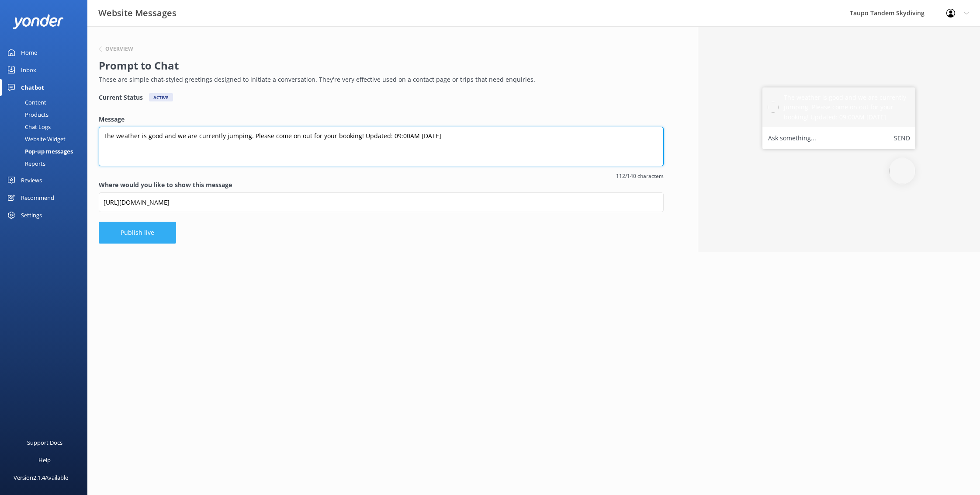  Describe the element at coordinates (25, 163) in the screenshot. I see `div: Reports` at that location.